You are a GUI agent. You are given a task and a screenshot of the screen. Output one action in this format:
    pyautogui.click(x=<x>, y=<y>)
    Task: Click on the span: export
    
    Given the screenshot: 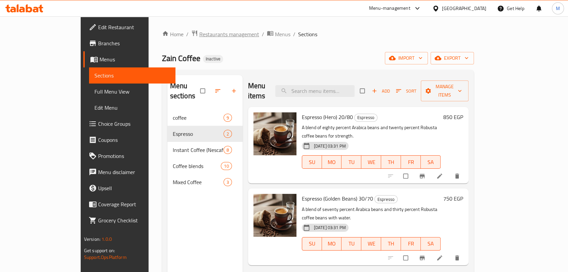 What is the action you would take?
    pyautogui.click(x=452, y=58)
    